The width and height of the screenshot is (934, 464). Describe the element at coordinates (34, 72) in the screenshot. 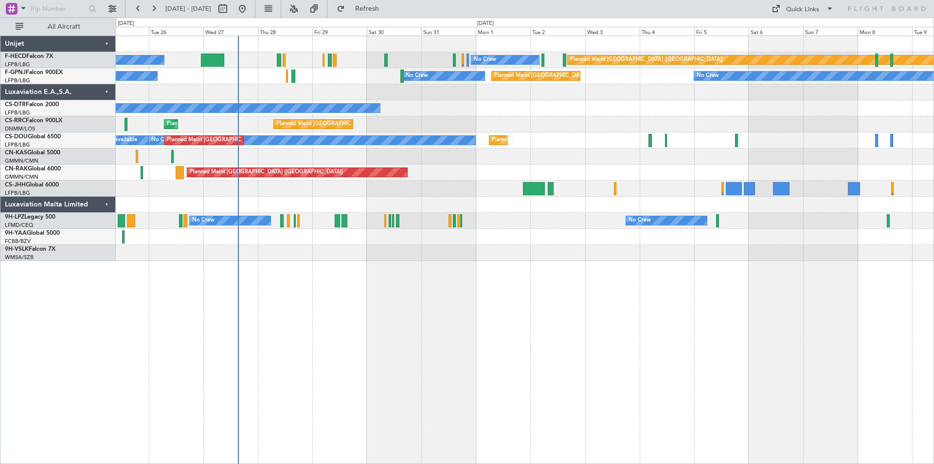

I see `a: F-GPNJFalcon 900EX` at that location.